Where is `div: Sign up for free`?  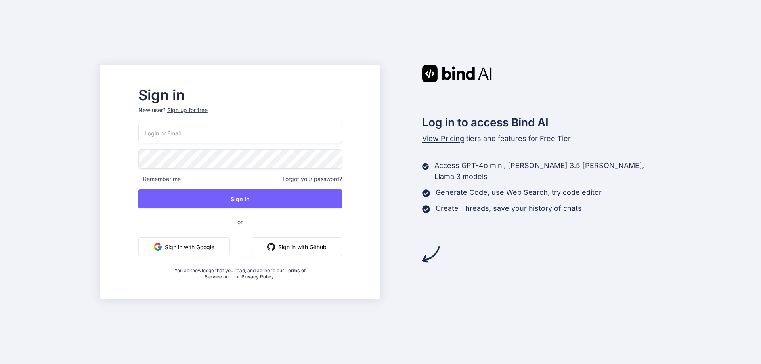 div: Sign up for free is located at coordinates (187, 110).